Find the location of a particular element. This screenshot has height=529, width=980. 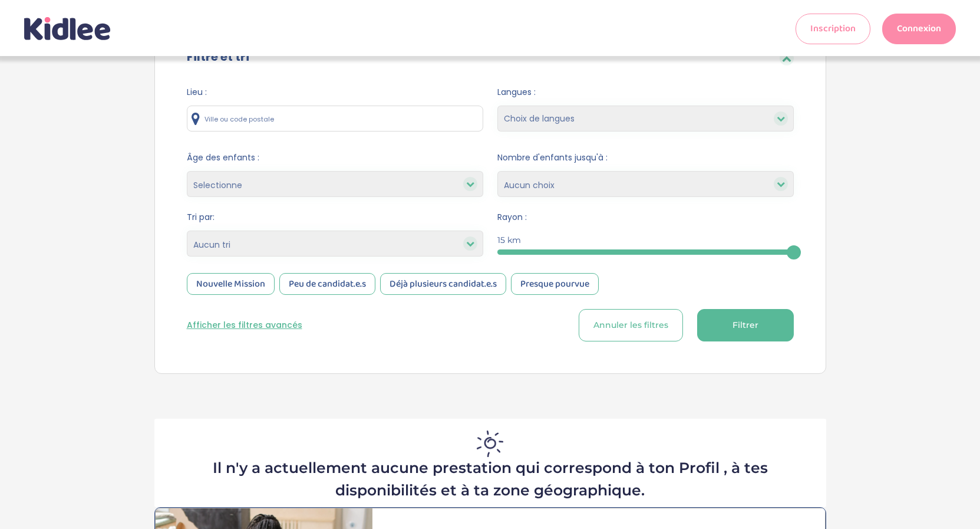

span: Rayon : is located at coordinates (645, 217).